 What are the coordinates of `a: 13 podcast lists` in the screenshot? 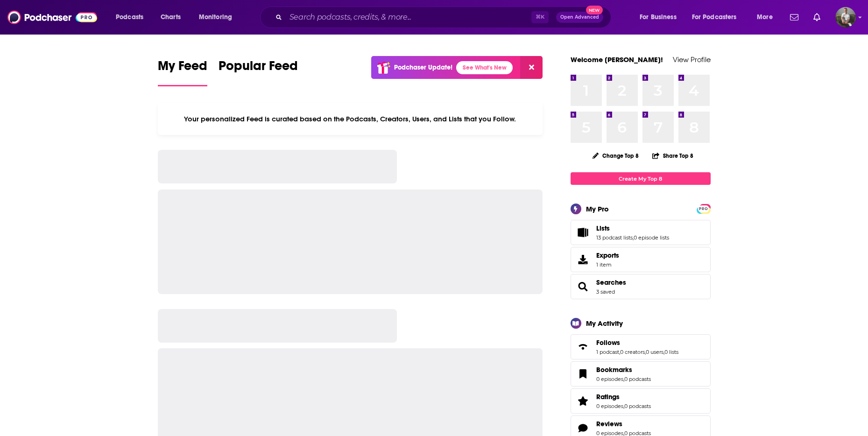 It's located at (615, 237).